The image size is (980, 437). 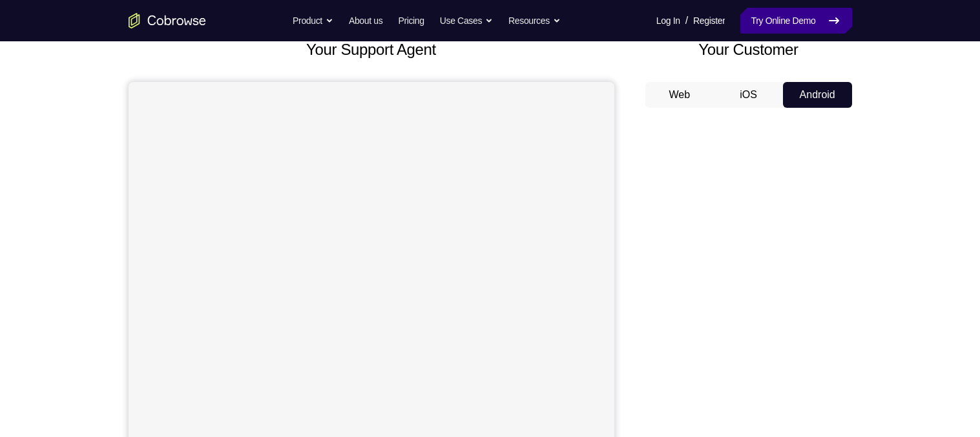 What do you see at coordinates (817, 95) in the screenshot?
I see `button: Android` at bounding box center [817, 95].